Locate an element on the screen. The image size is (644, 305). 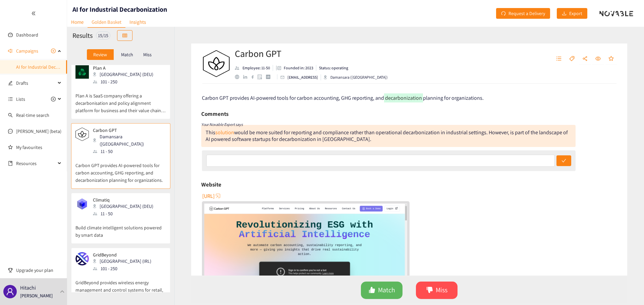
span: Miss is located at coordinates (441, 290).